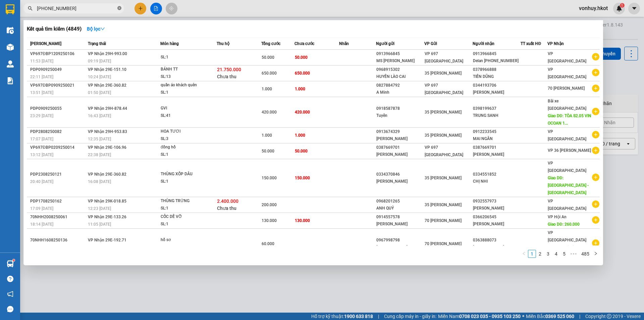 This screenshot has width=644, height=320. I want to click on span: VP Nhận 29K-018.85, so click(107, 201).